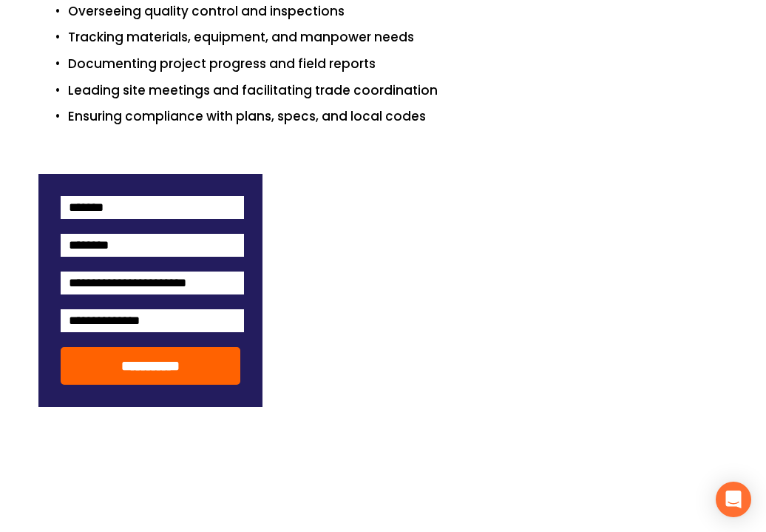  I want to click on p: Ensuring compliance with plans, specs, and local codes, so click(398, 116).